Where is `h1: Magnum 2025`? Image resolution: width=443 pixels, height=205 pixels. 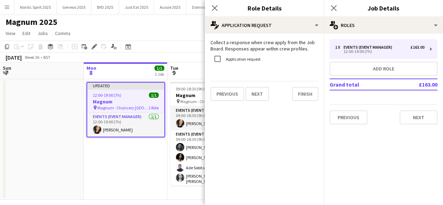 h1: Magnum 2025 is located at coordinates (31, 22).